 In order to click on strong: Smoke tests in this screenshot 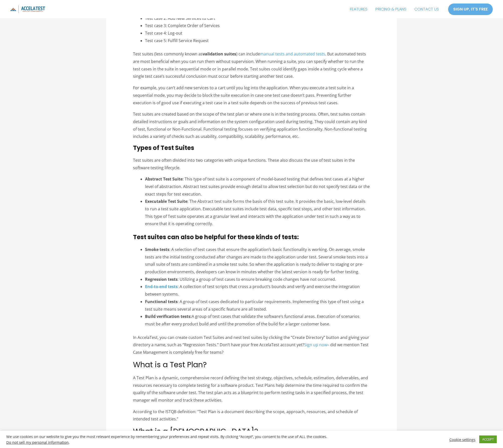, I will do `click(157, 249)`.